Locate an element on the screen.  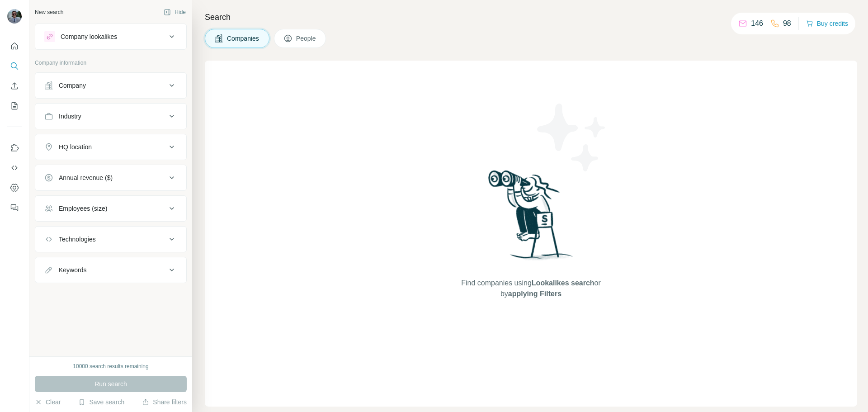
img: Surfe Illustration - Stars is located at coordinates (572, 138).